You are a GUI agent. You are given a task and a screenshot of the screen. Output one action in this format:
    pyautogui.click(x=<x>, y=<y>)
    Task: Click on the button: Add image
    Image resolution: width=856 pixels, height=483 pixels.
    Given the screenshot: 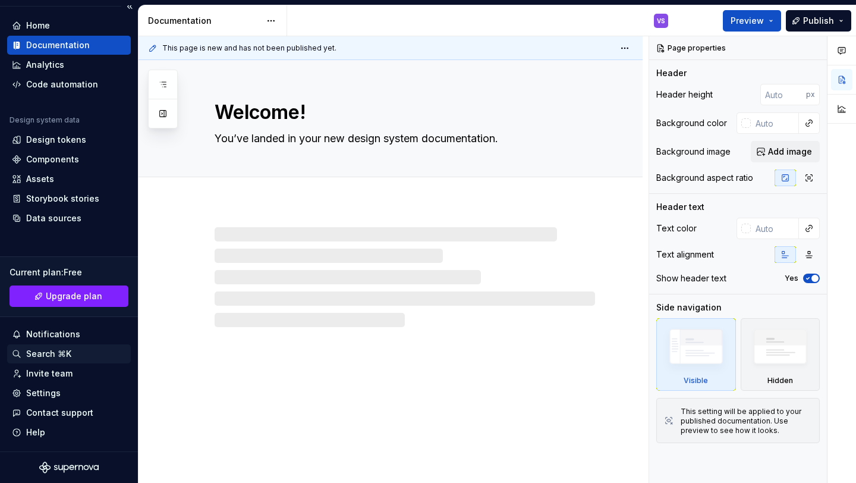 What is the action you would take?
    pyautogui.click(x=785, y=152)
    